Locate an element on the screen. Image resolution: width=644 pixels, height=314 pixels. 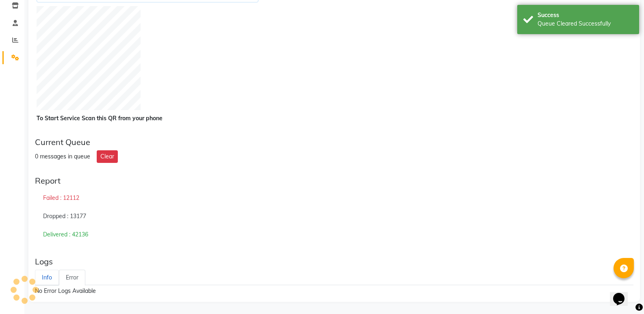
div: Queue Cleared Successfully is located at coordinates (585, 24).